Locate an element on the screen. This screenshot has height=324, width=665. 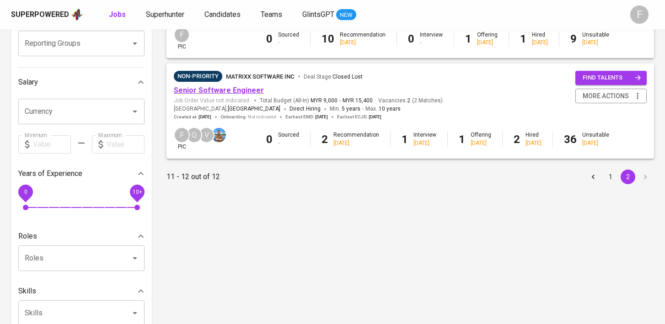
span: Vacancies ( 2 Matches ) is located at coordinates (410, 101).